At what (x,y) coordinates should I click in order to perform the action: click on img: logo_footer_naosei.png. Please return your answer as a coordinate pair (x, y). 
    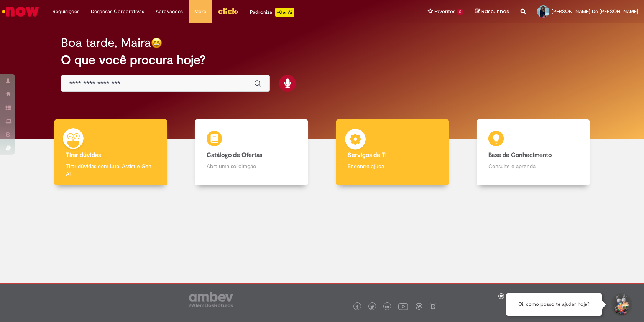
    Looking at the image, I should click on (433, 305).